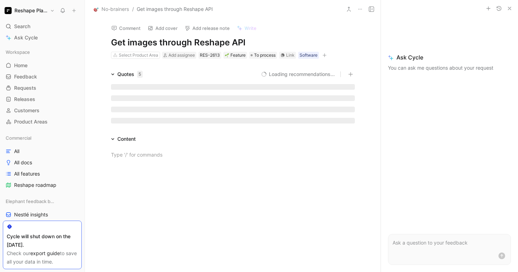 The height and width of the screenshot is (272, 518). What do you see at coordinates (210, 55) in the screenshot?
I see `div: RES-2613` at bounding box center [210, 55].